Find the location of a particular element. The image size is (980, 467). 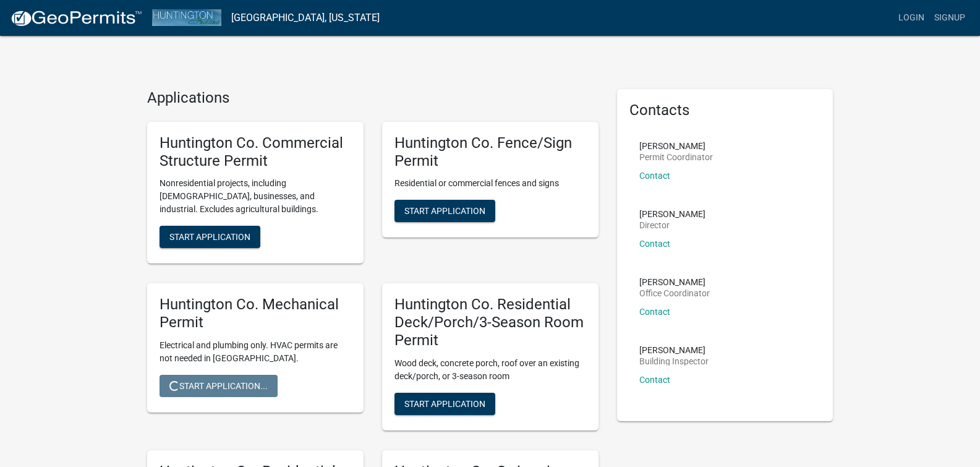

h4: Applications is located at coordinates (373, 97).